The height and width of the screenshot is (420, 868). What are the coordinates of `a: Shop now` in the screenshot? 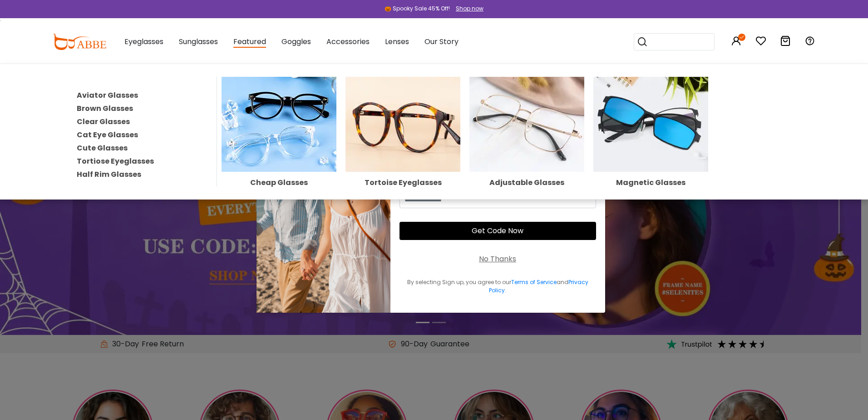 It's located at (467, 8).